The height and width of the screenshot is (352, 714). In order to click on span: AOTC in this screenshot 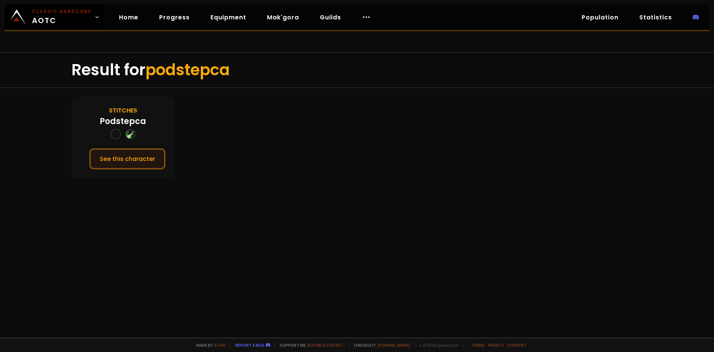, I will do `click(62, 17)`.